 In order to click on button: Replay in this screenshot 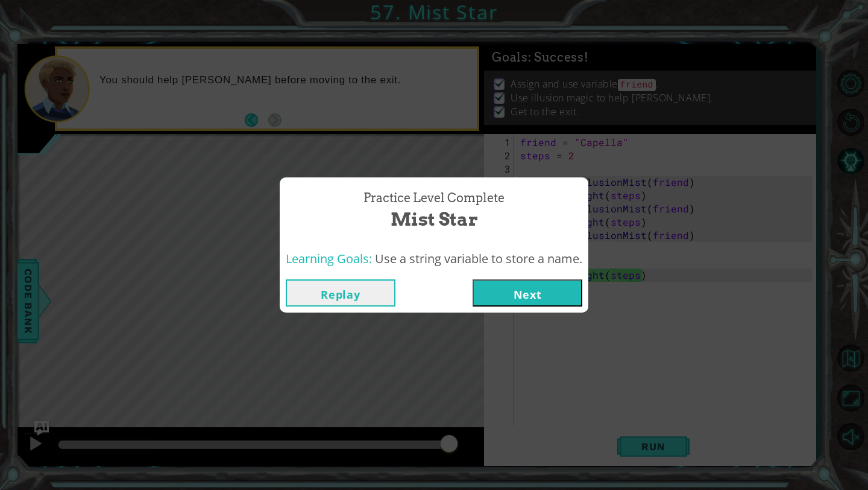, I will do `click(341, 292)`.